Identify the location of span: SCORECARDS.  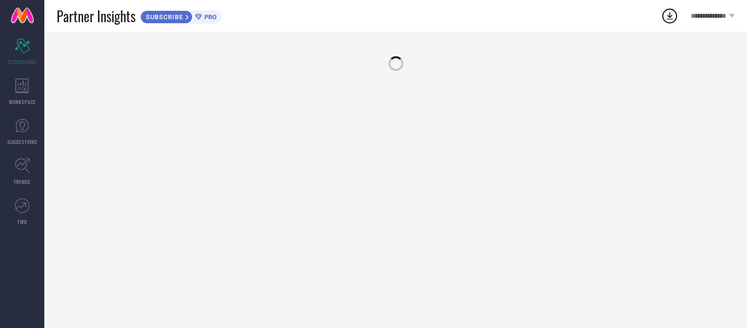
(22, 62).